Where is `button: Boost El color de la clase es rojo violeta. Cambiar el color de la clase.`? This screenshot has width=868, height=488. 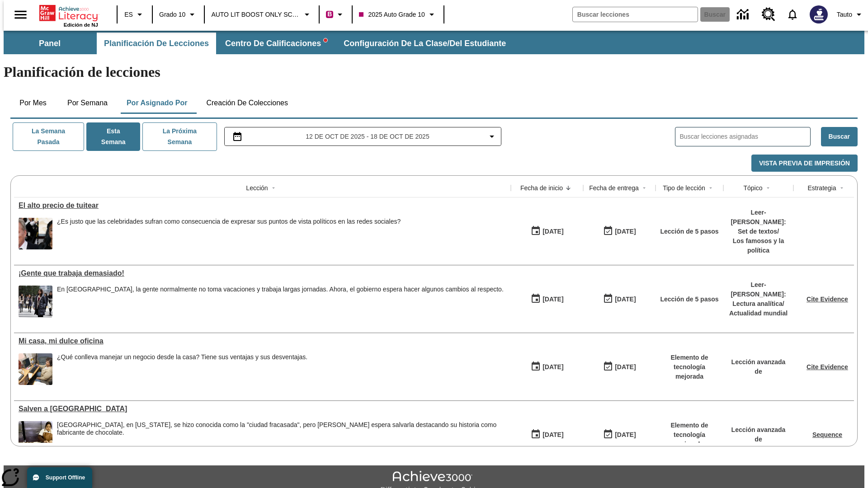
button: Boost El color de la clase es rojo violeta. Cambiar el color de la clase. is located at coordinates (335, 15).